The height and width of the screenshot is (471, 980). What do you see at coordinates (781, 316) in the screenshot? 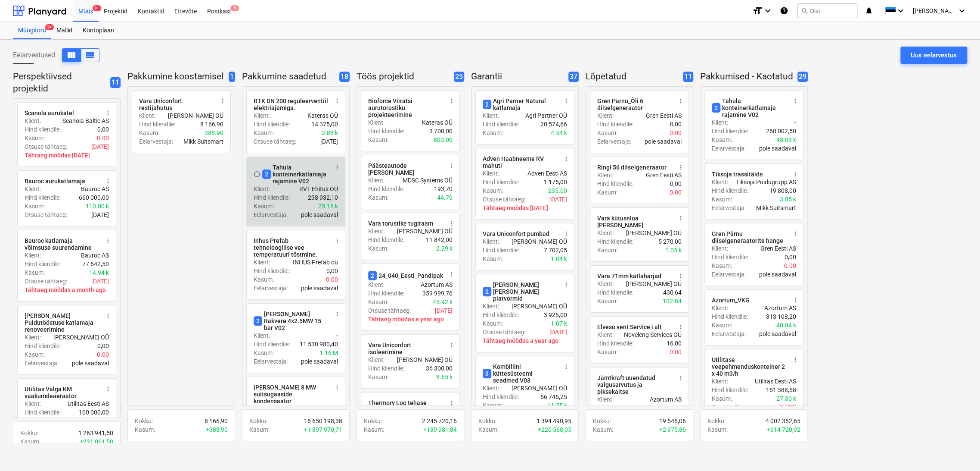
I see `p: 313 108,20` at bounding box center [781, 316].